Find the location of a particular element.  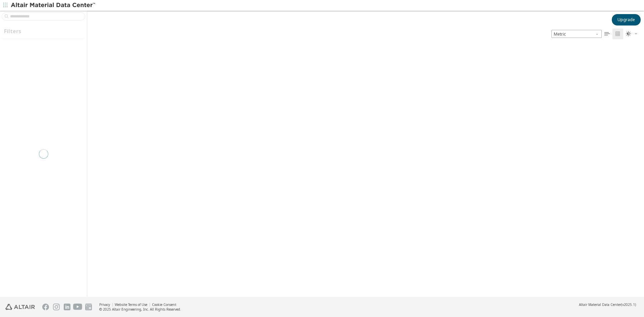

a: Privacy is located at coordinates (105, 305).